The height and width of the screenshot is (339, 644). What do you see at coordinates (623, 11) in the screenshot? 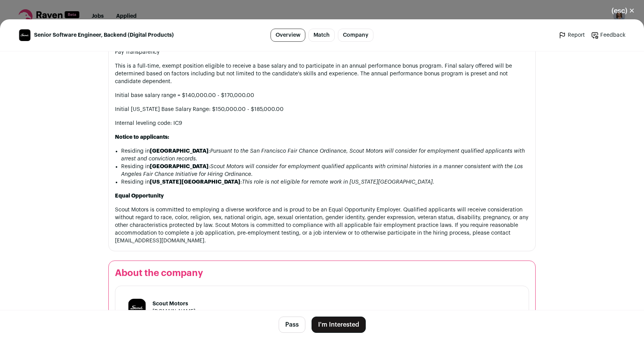
I see `button: Close modal` at bounding box center [623, 11].